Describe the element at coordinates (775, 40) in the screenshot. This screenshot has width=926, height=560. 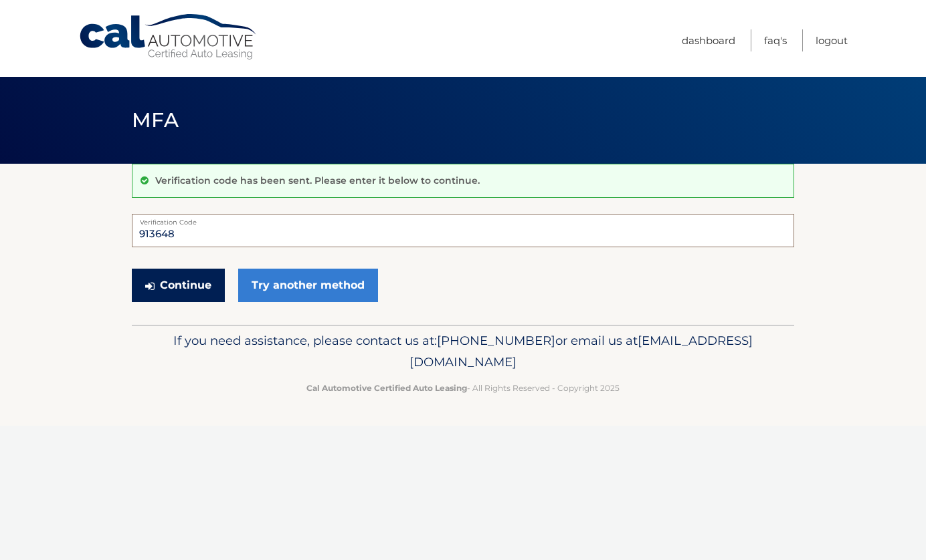
I see `a: FAQ's` at that location.